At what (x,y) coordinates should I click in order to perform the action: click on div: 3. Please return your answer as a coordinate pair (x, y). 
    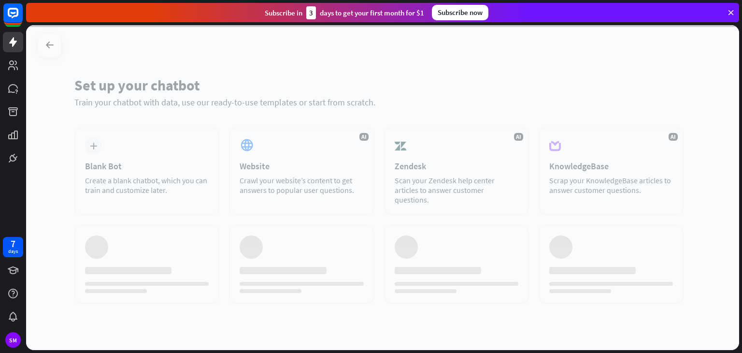
    Looking at the image, I should click on (311, 13).